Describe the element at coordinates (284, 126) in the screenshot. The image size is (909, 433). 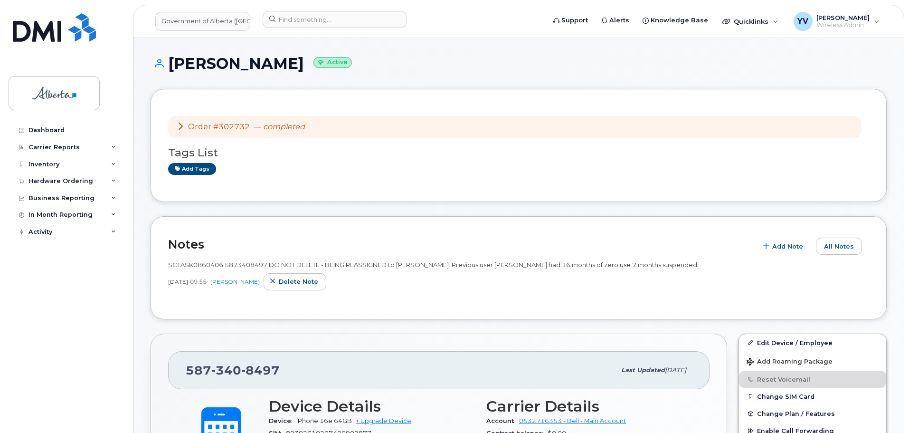
I see `em: completed` at that location.